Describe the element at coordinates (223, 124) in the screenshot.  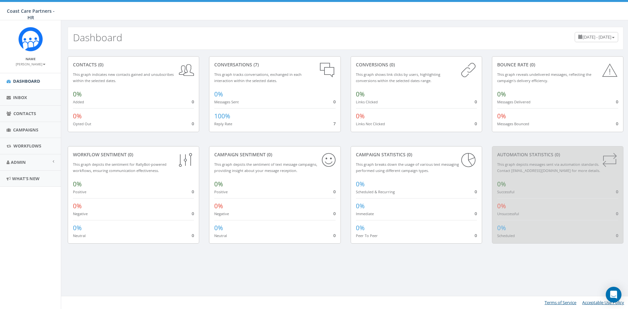
I see `small: Reply Rate` at that location.